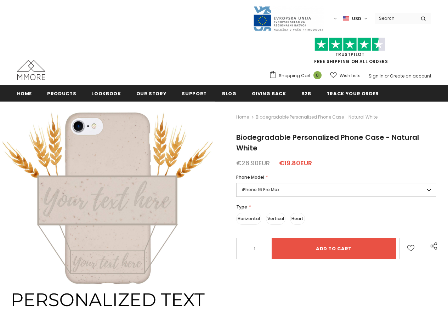  I want to click on span: B2B, so click(306, 93).